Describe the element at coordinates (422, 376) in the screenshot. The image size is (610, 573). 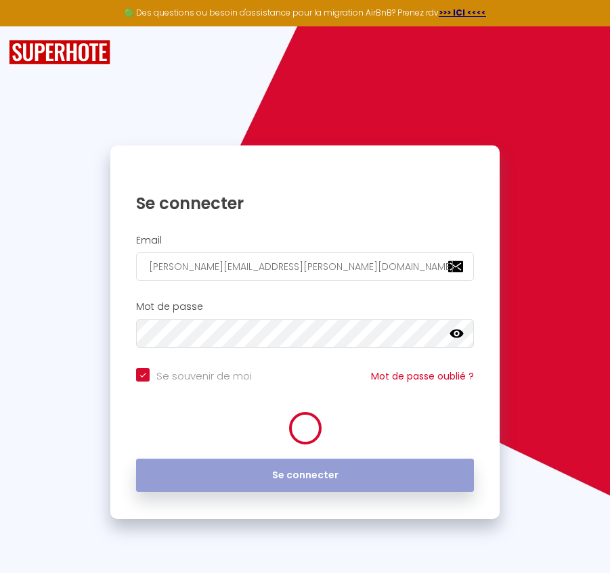
I see `a: Mot de passe oublié ?` at that location.